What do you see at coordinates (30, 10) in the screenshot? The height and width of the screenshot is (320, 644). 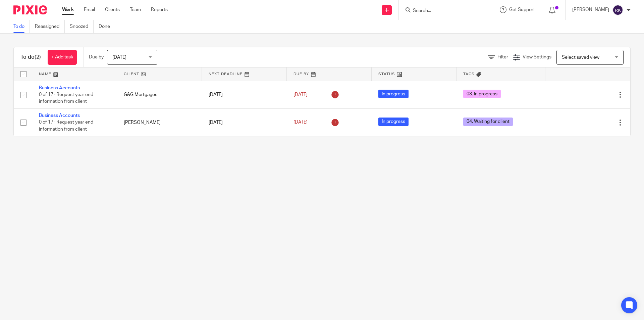 I see `img: Pixie` at bounding box center [30, 10].